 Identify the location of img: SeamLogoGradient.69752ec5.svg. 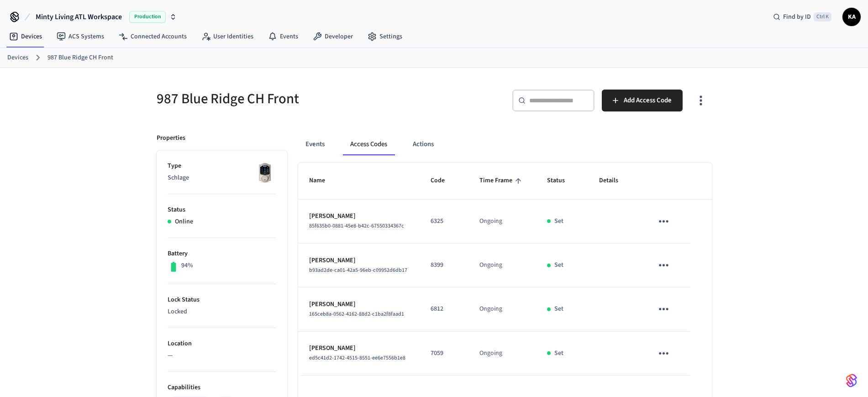
(852, 381).